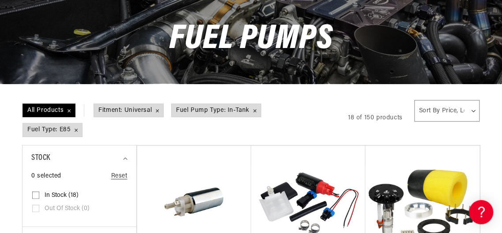  Describe the element at coordinates (119, 176) in the screenshot. I see `a: Reset` at that location.